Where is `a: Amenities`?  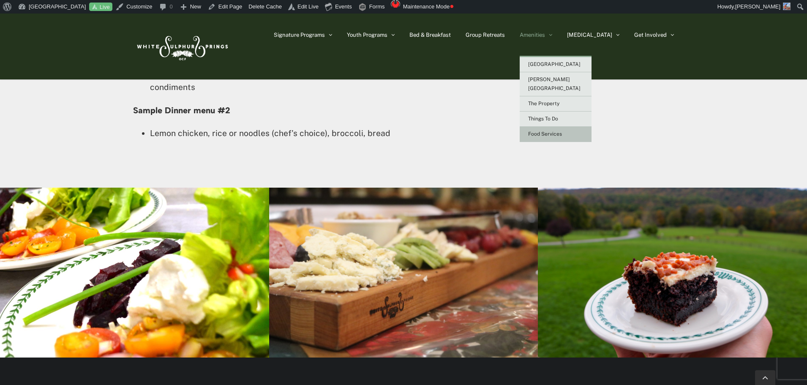
a: Amenities is located at coordinates (535, 35).